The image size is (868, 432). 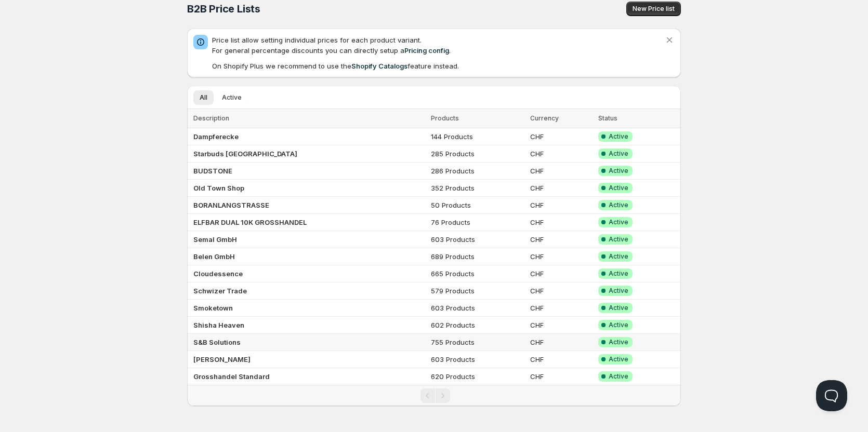 I want to click on td: 50 Products, so click(x=477, y=205).